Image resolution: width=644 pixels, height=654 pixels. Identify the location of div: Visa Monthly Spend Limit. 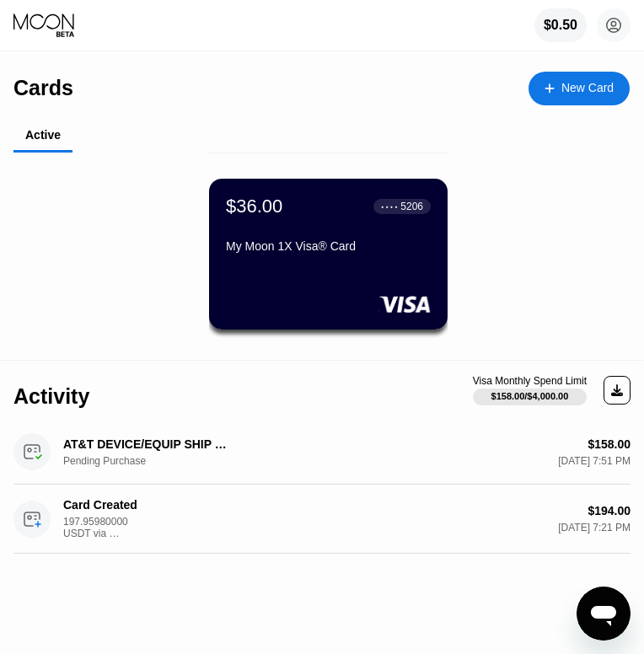
(529, 381).